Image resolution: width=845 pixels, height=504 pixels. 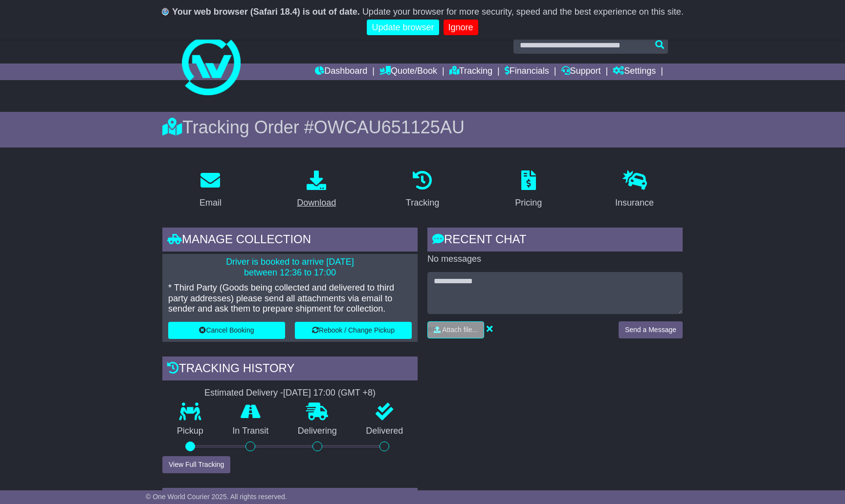 What do you see at coordinates (290, 241) in the screenshot?
I see `div: Manage collection` at bounding box center [290, 241].